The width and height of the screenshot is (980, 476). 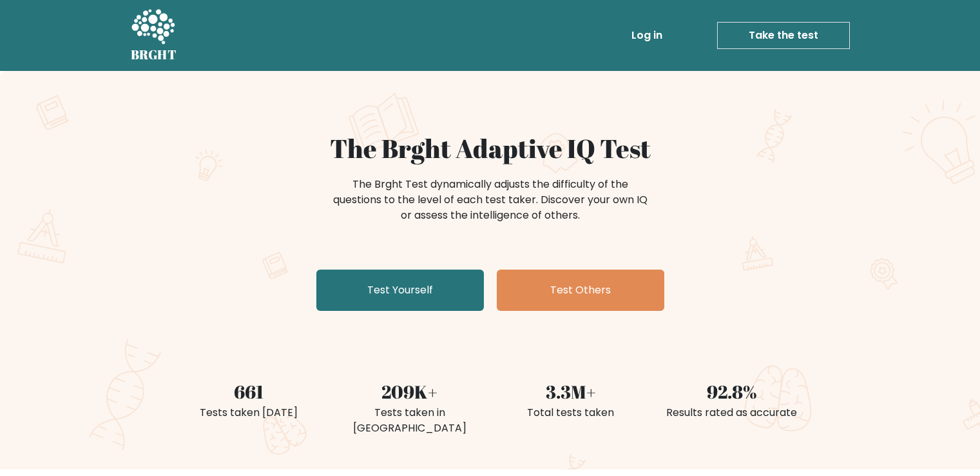 I want to click on a: Take the test, so click(x=784, y=36).